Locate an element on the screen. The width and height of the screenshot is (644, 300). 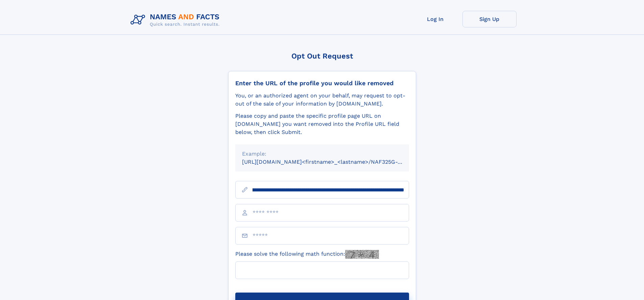
a: Sign Up is located at coordinates (490, 19).